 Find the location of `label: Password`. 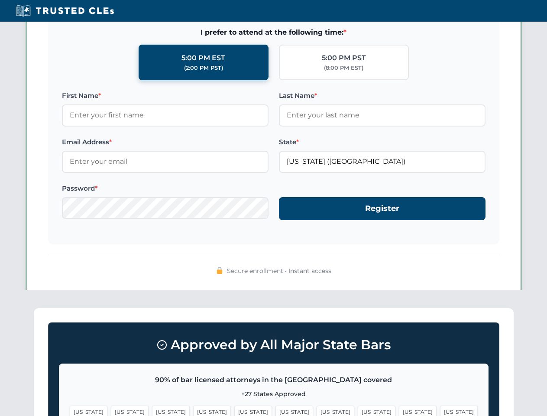

label: Password is located at coordinates (165, 188).